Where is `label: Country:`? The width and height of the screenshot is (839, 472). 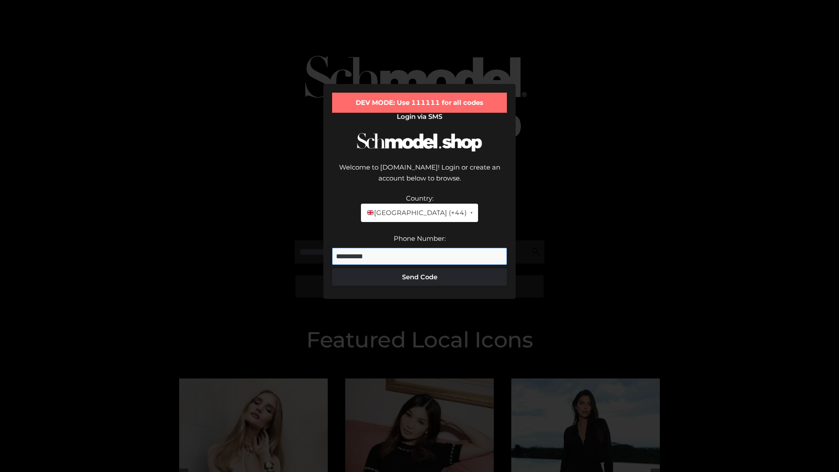 label: Country: is located at coordinates (420, 198).